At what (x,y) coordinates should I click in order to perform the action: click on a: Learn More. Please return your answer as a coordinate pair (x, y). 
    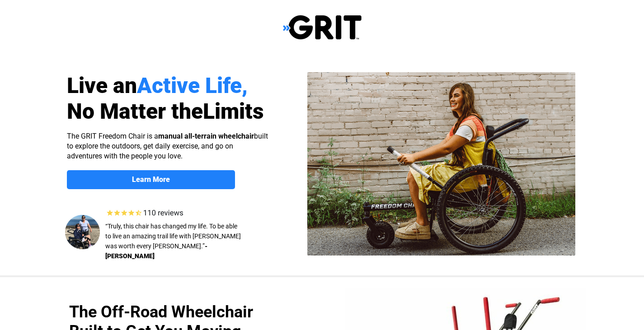
    Looking at the image, I should click on (151, 180).